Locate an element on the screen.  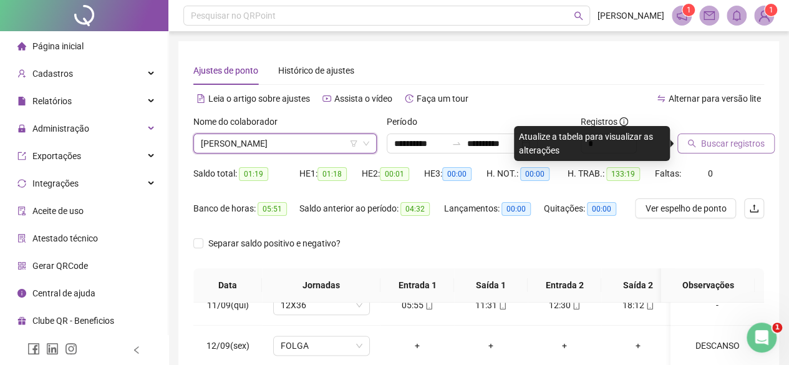
span: 04:32 is located at coordinates (415, 209).